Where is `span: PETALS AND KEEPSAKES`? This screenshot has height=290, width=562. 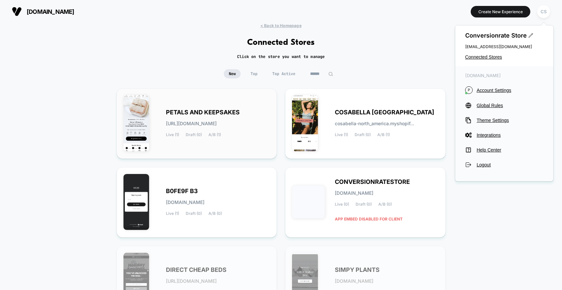 span: PETALS AND KEEPSAKES is located at coordinates (203, 112).